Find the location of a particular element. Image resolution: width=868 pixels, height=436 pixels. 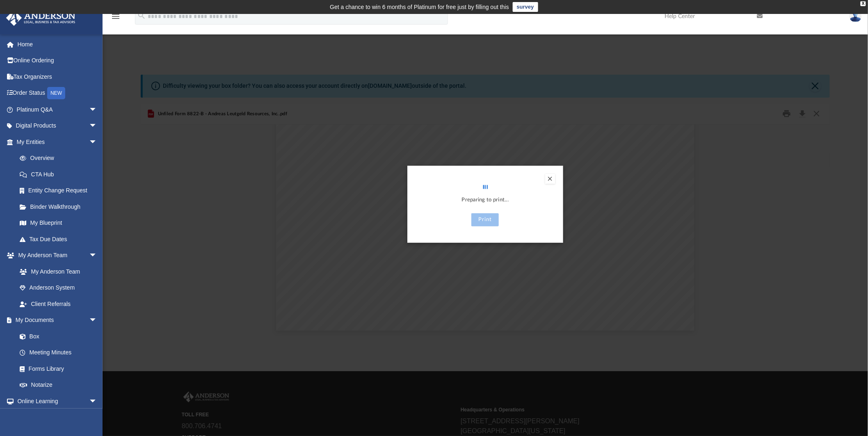

p: Preparing to print... is located at coordinates (486, 200).